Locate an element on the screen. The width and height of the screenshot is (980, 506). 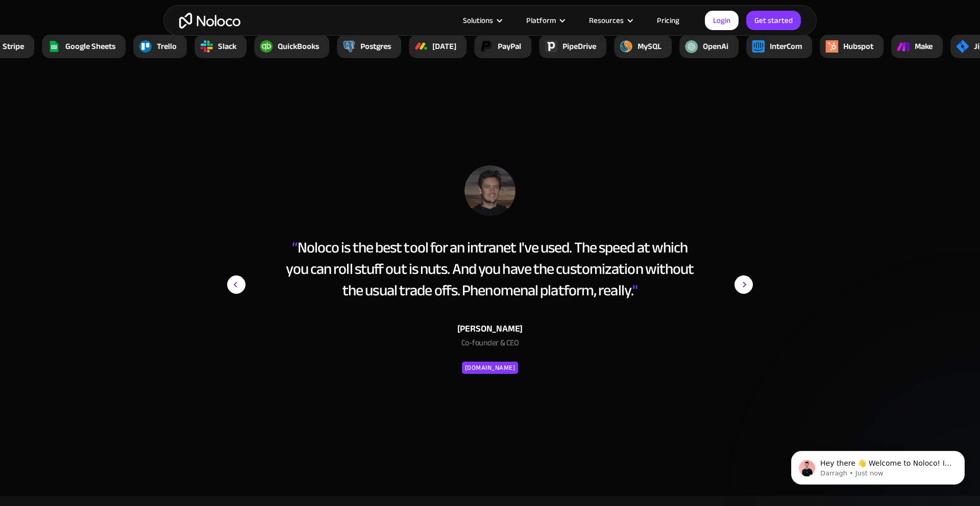
div: Noloco is the best tool for an intranet I've used. The speed at which you can roll stuff out is n... is located at coordinates (490, 269).